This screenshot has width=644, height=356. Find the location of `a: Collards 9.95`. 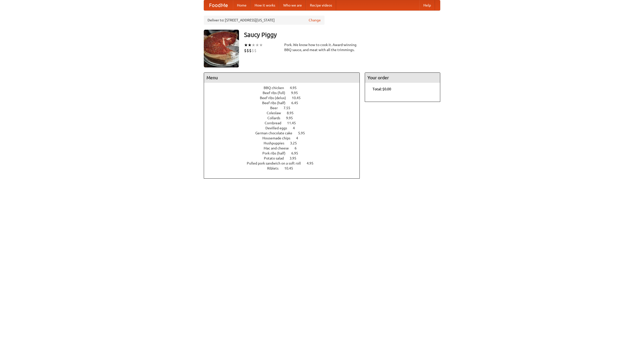

a: Collards 9.95 is located at coordinates (285, 118).